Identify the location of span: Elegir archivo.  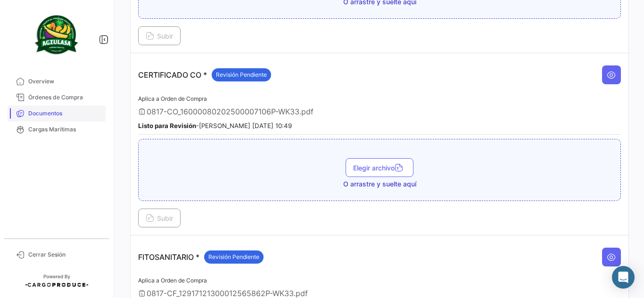
(379, 168).